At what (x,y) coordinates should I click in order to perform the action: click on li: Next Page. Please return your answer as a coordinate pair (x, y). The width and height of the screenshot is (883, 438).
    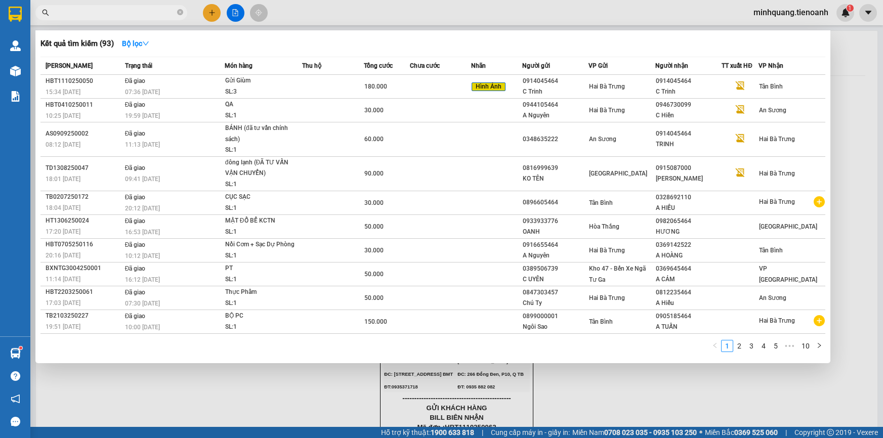
    Looking at the image, I should click on (819, 346).